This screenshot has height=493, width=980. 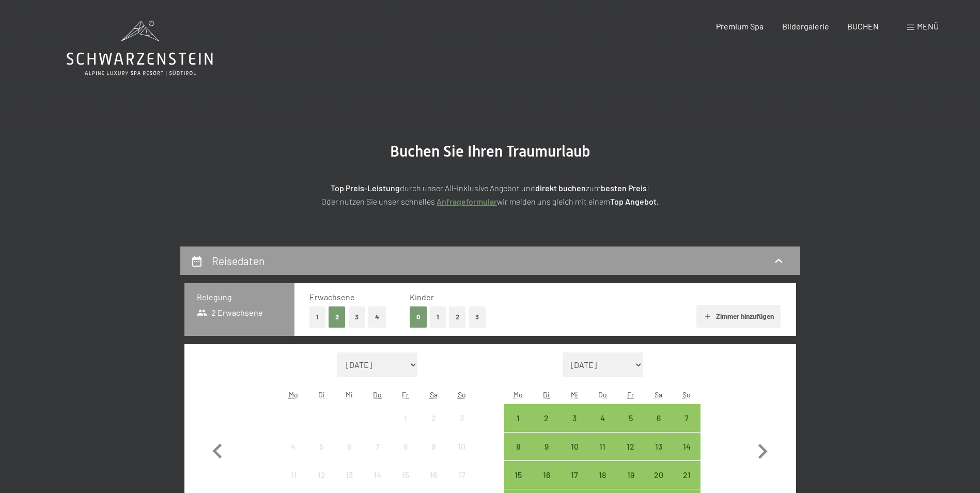 What do you see at coordinates (659, 426) in the screenshot?
I see `div: 6` at bounding box center [659, 426].